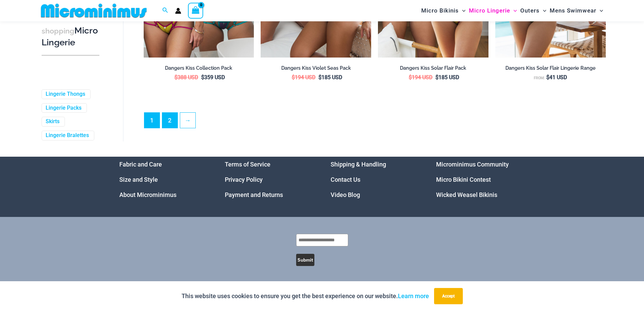 The image size is (644, 311). I want to click on img: MM SHOP LOGO FLAT, so click(93, 11).